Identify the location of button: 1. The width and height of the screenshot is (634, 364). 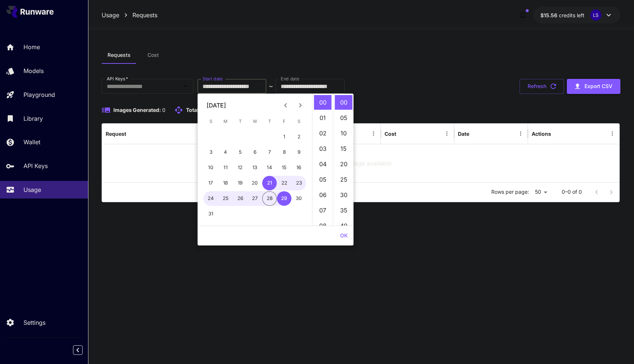
(284, 137).